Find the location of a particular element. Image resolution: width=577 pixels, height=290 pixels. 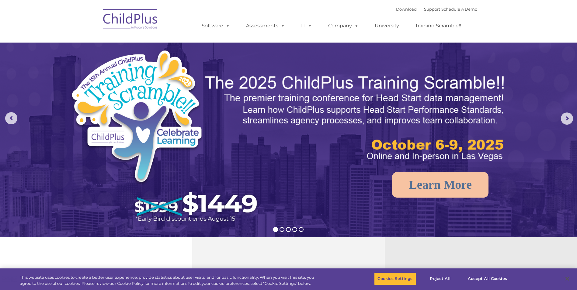

img: ChildPlus by Procare Solutions is located at coordinates (130, 20).